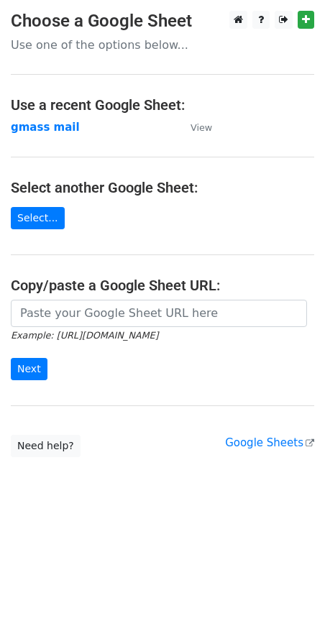 This screenshot has width=325, height=644. I want to click on input: Paste your Google Sheet URL here, so click(159, 313).